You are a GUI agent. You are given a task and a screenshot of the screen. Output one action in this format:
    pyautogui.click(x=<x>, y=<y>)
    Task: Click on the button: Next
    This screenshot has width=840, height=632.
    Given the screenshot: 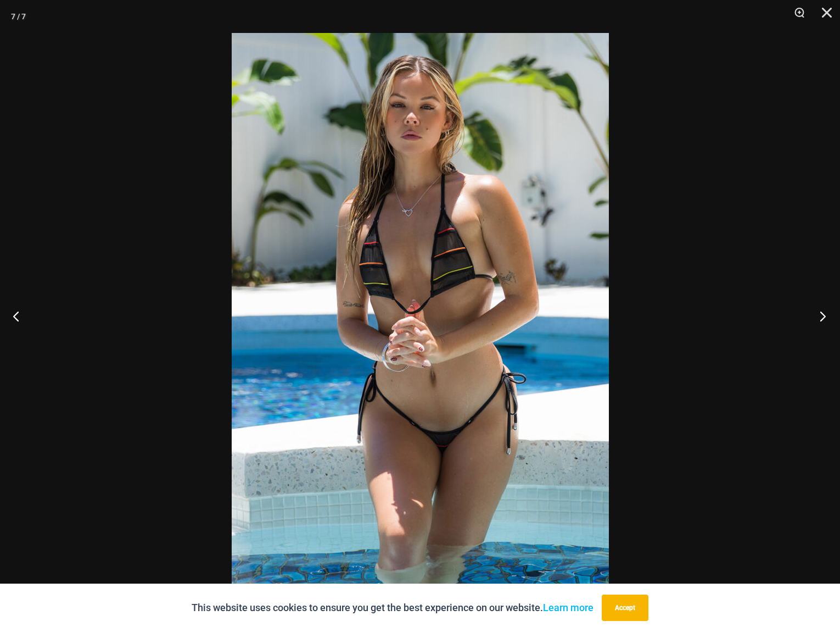 What is the action you would take?
    pyautogui.click(x=819, y=316)
    